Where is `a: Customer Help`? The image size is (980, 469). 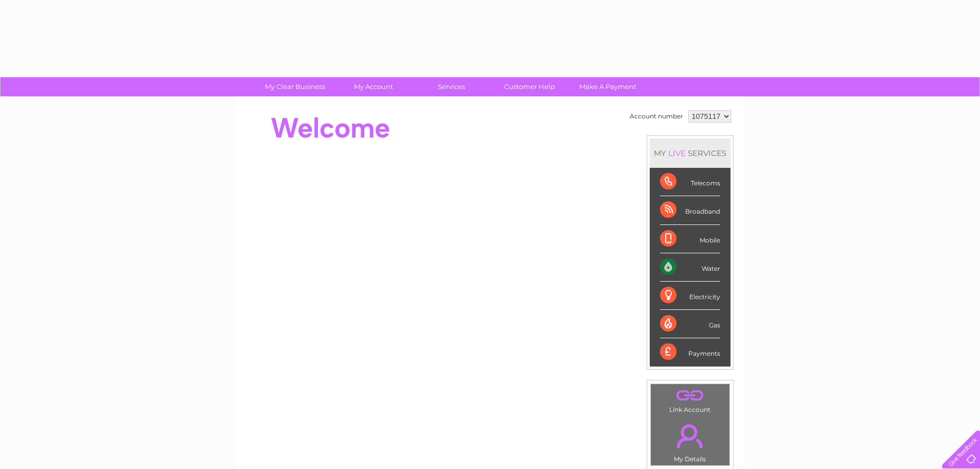
a: Customer Help is located at coordinates (530, 86).